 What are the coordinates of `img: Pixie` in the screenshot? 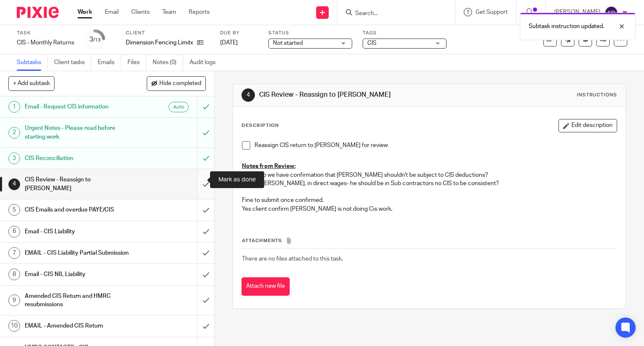 It's located at (38, 12).